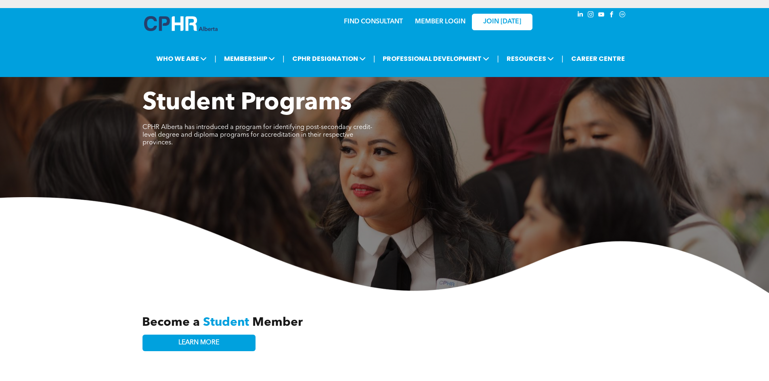 This screenshot has width=769, height=381. I want to click on a: CAREER CENTRE, so click(598, 59).